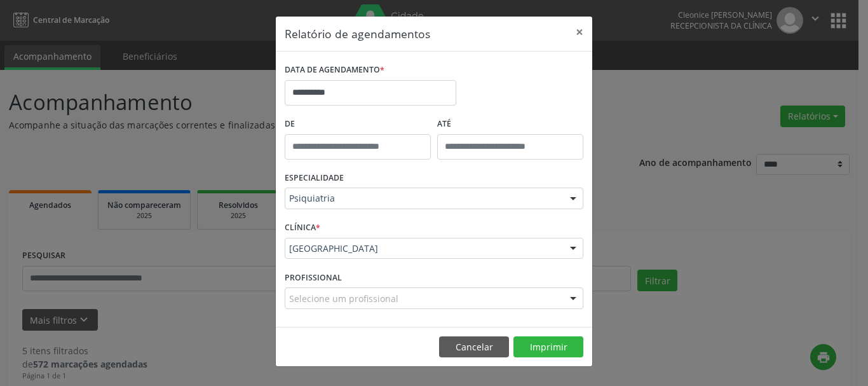  What do you see at coordinates (343, 298) in the screenshot?
I see `span: Selecione um profissional` at bounding box center [343, 298].